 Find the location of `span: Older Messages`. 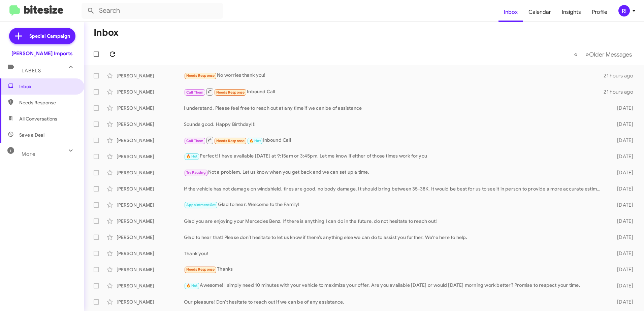

span: Older Messages is located at coordinates (611, 55).